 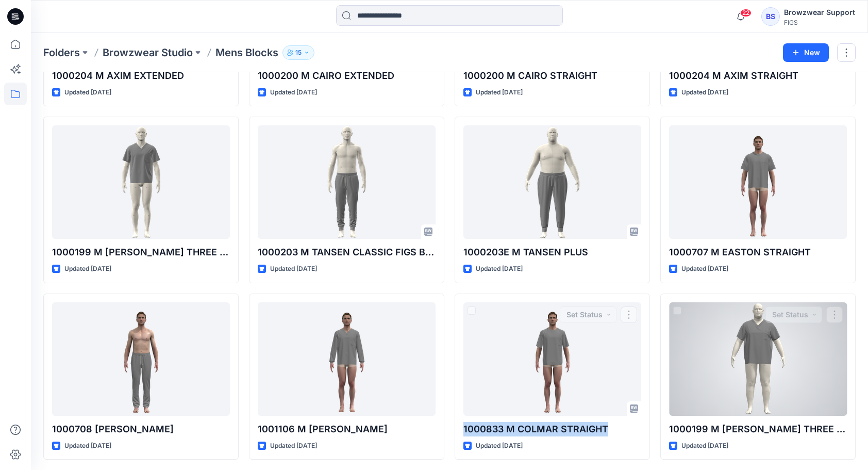 What do you see at coordinates (552, 182) in the screenshot?
I see `a: 1000203E M TANSEN PLUS` at bounding box center [552, 182].